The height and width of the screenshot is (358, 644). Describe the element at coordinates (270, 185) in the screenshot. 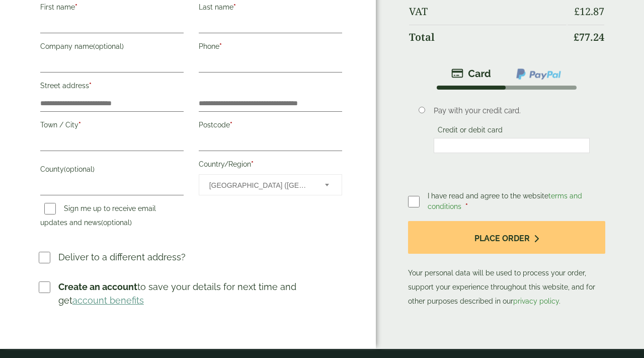

I see `span: Country/Region` at that location.